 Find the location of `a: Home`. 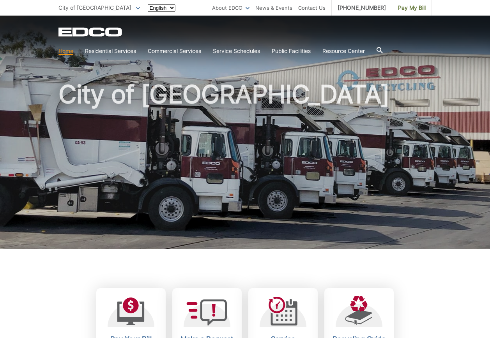

a: Home is located at coordinates (66, 51).